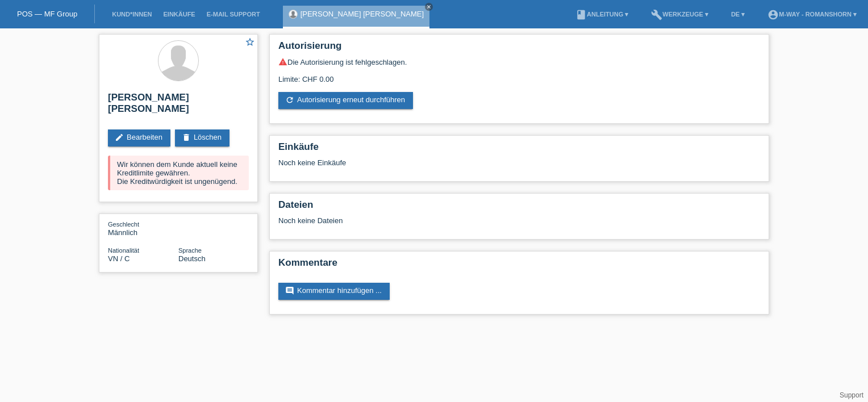 Image resolution: width=868 pixels, height=402 pixels. Describe the element at coordinates (250, 42) in the screenshot. I see `i: star_border` at that location.